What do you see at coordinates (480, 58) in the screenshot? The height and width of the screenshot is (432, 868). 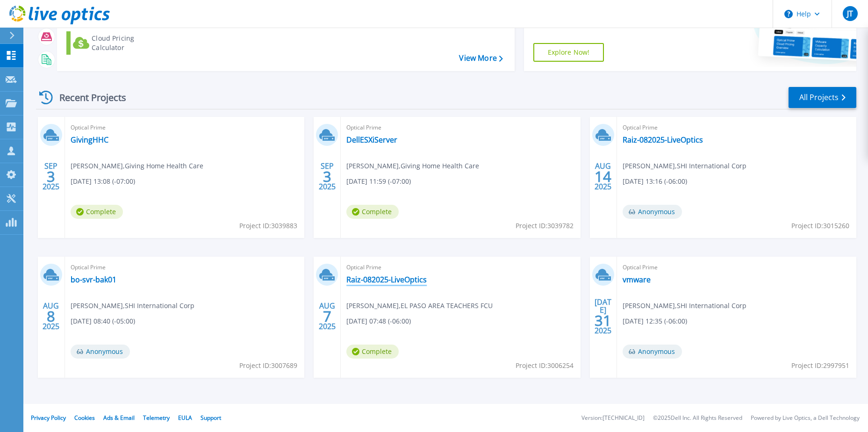 I see `a: View More` at bounding box center [480, 58].